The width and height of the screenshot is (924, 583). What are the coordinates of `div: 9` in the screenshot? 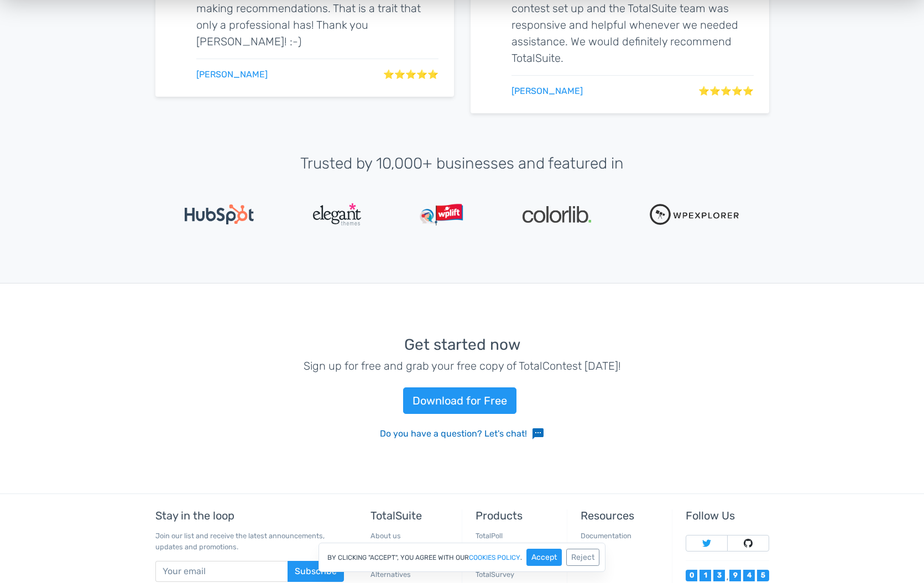 It's located at (734, 575).